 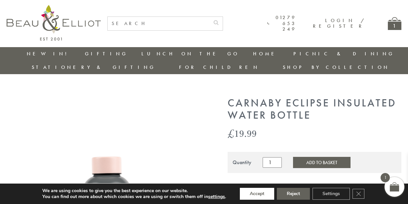 I want to click on button: Reject, so click(x=293, y=194).